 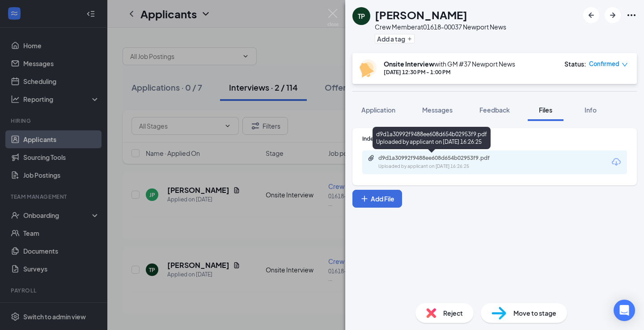 I want to click on b: Onsite Interview, so click(x=409, y=64).